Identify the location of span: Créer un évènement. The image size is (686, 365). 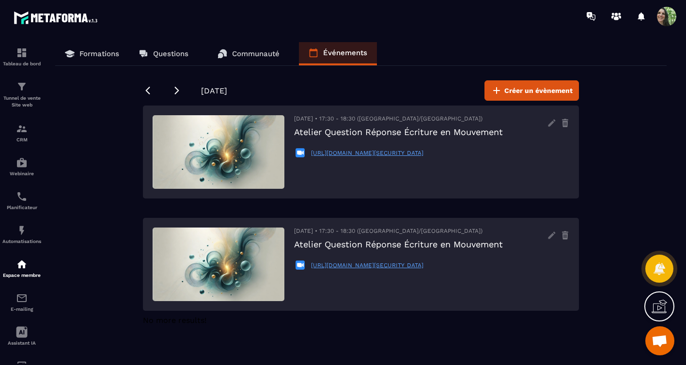
(538, 91).